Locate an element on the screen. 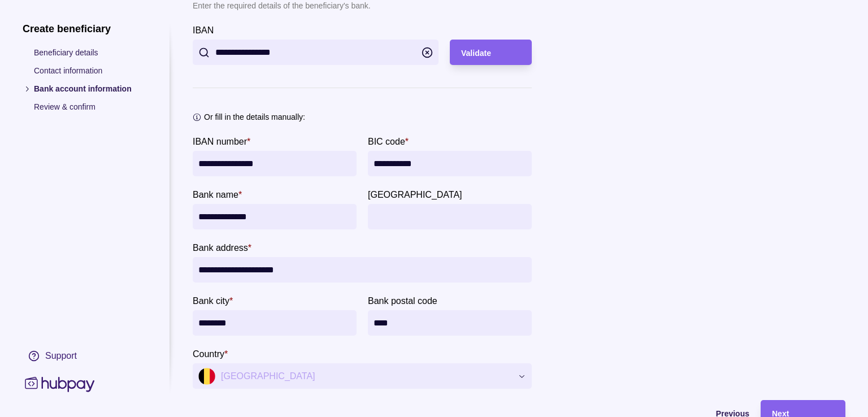 This screenshot has height=417, width=868. p: Or fill in the details manually: is located at coordinates (255, 117).